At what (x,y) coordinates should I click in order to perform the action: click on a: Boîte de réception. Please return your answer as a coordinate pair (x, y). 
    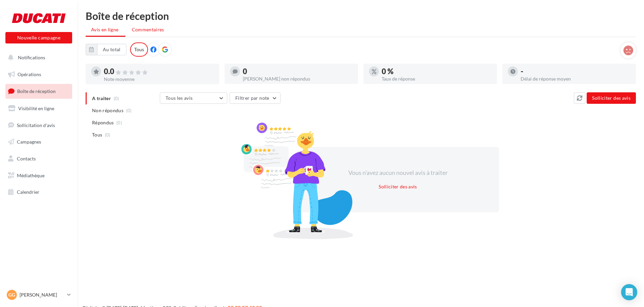
    Looking at the image, I should click on (39, 91).